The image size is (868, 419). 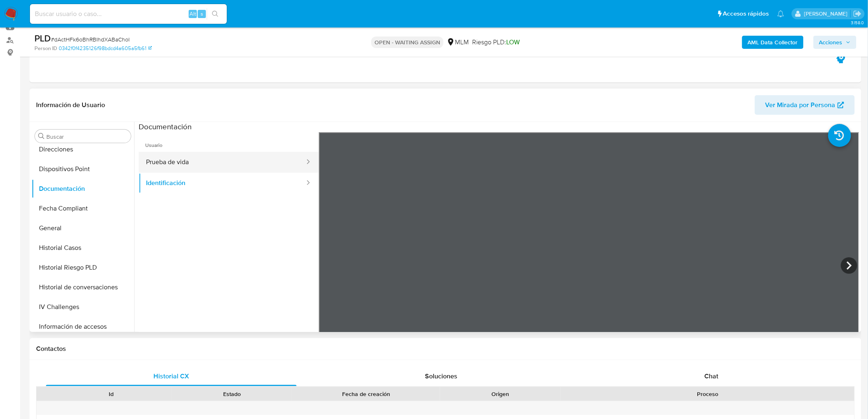 I want to click on p: elena.palomino@mercadolibre.com.mx, so click(x=827, y=14).